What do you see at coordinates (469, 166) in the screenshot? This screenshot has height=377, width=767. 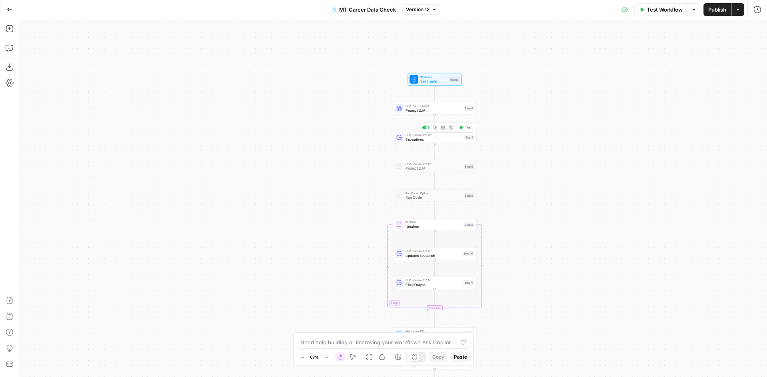 I see `div: Step 9` at bounding box center [469, 166].